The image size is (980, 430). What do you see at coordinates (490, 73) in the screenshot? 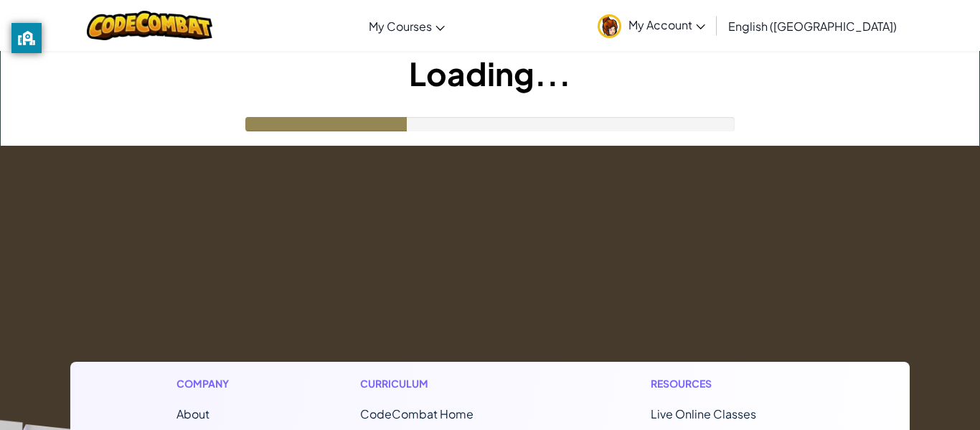
I see `h1: Loading...` at bounding box center [490, 73].